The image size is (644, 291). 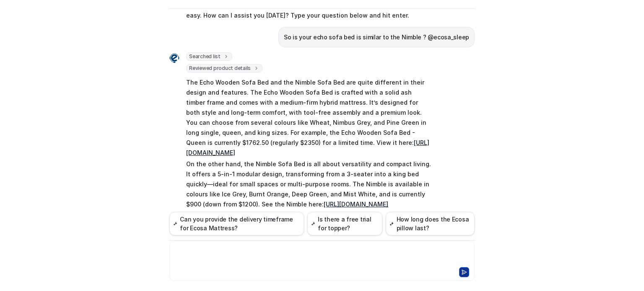 What do you see at coordinates (210, 57) in the screenshot?
I see `span: Searched list` at bounding box center [210, 57].